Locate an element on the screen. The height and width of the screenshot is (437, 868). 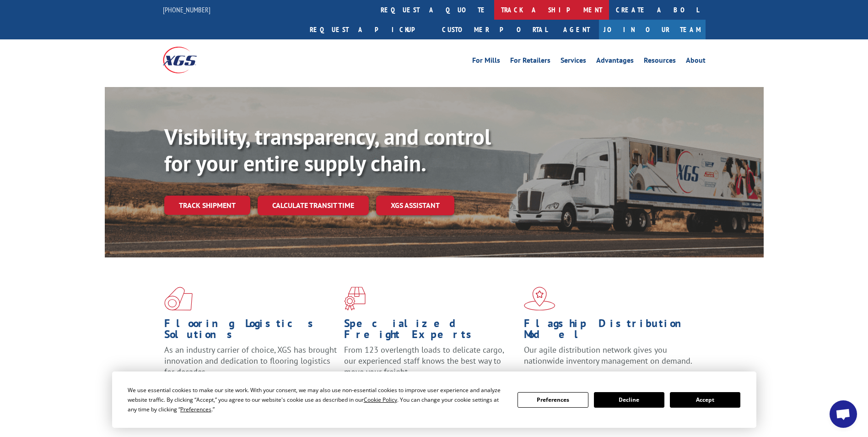
a: Customer Portal is located at coordinates (494, 29).